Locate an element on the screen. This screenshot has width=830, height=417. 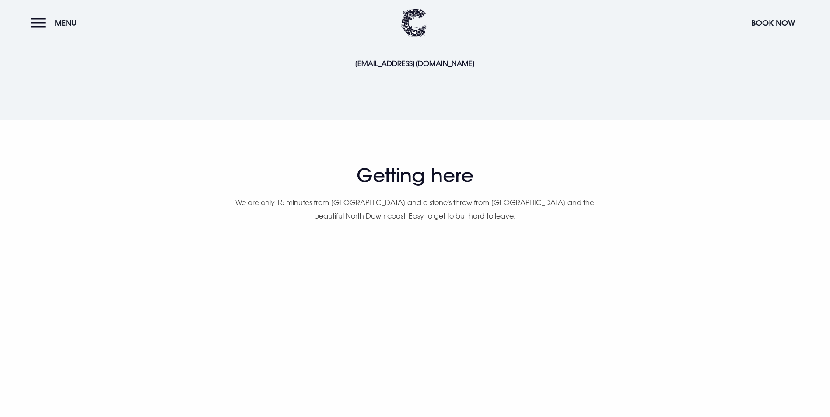
img: Clandeboye Lodge is located at coordinates (414, 23).